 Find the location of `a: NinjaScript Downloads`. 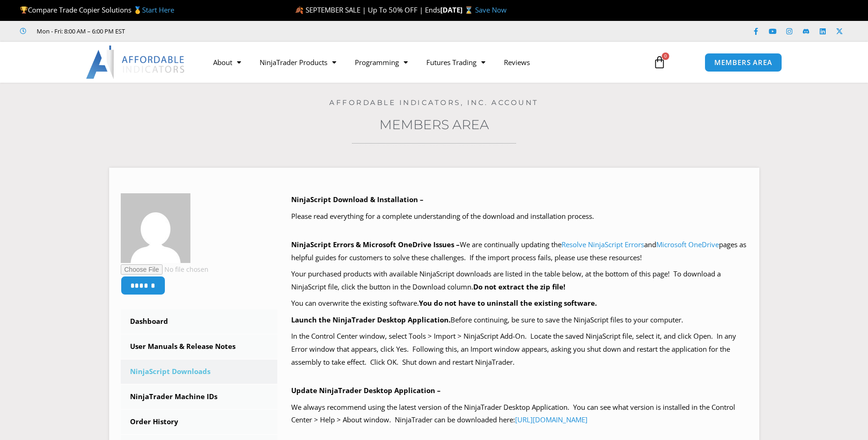

a: NinjaScript Downloads is located at coordinates (199, 372).